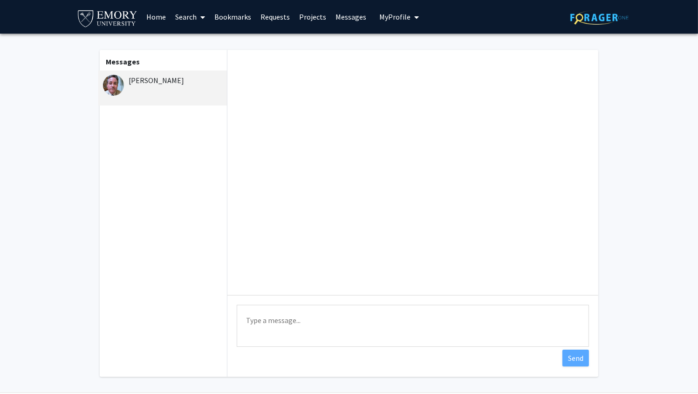 This screenshot has height=394, width=698. Describe the element at coordinates (107, 18) in the screenshot. I see `img: Emory University Logo` at that location.